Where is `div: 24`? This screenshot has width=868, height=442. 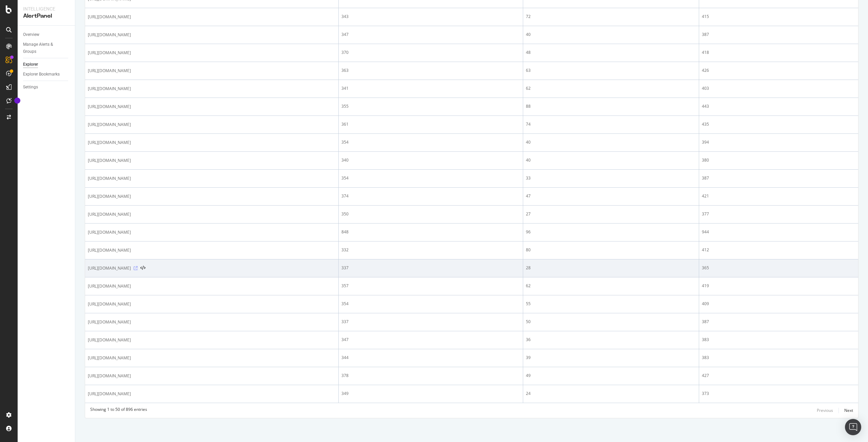 div: 24 is located at coordinates (611, 393).